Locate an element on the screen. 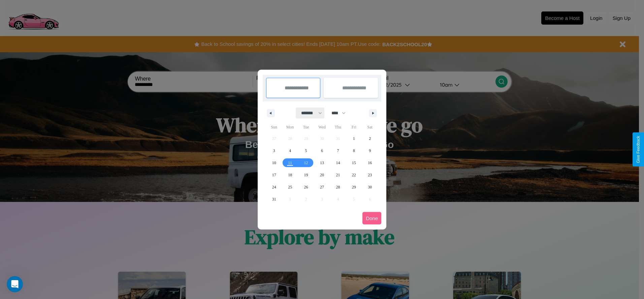  button: 4 is located at coordinates (290, 151).